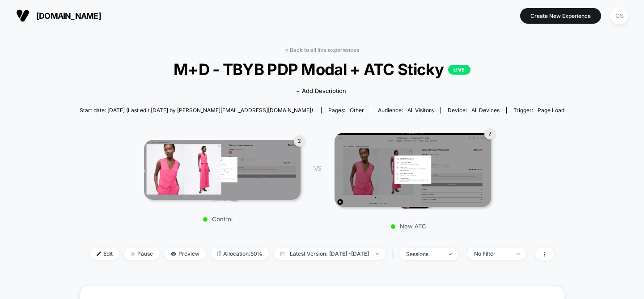  Describe the element at coordinates (23, 16) in the screenshot. I see `img: Visually logo` at that location.